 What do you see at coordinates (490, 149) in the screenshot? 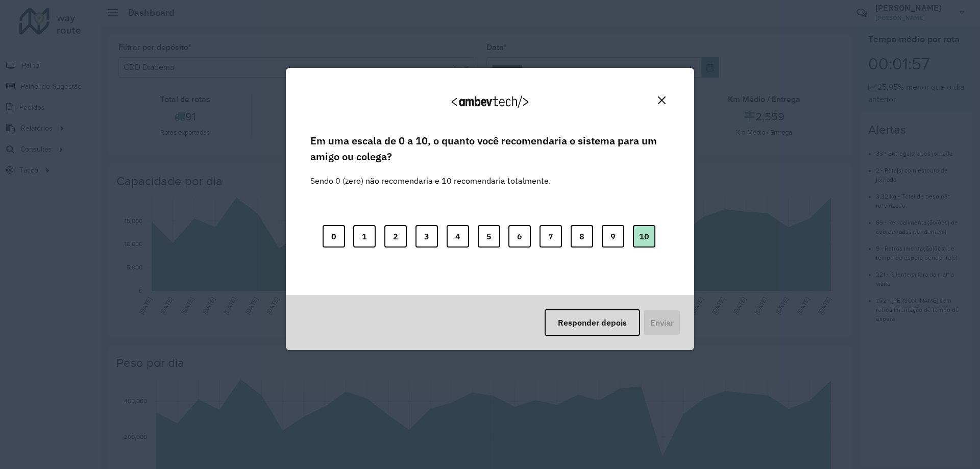
I see `label: Em uma escala de 0 a 10, o quanto você recomendaria o sistema para um amigo ou colega?` at bounding box center [490, 149].